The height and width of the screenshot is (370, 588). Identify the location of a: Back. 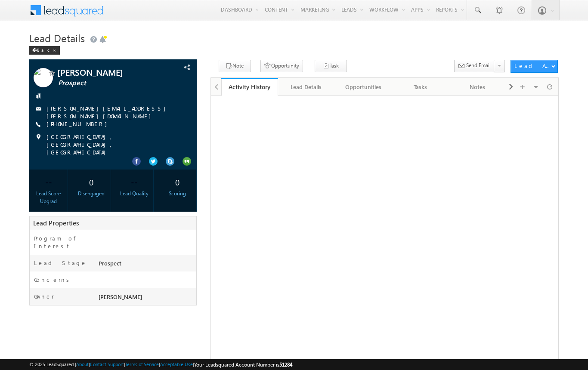
(46, 49).